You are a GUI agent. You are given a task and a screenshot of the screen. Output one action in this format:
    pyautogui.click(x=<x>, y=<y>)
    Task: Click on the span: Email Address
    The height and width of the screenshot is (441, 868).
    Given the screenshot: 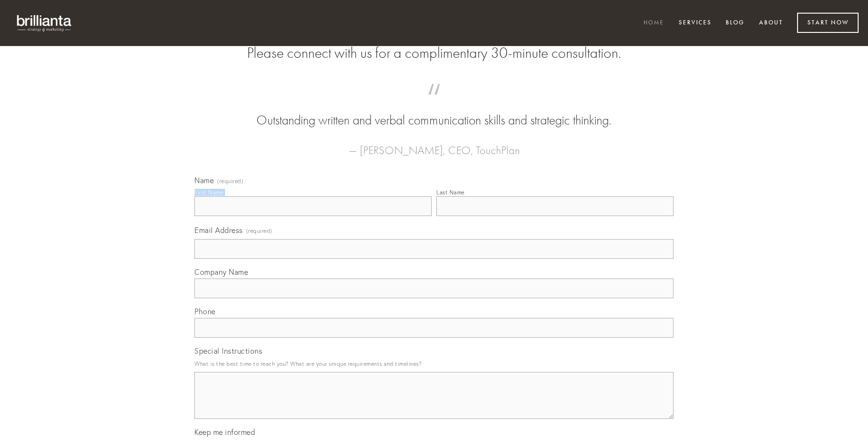 What is the action you would take?
    pyautogui.click(x=218, y=230)
    